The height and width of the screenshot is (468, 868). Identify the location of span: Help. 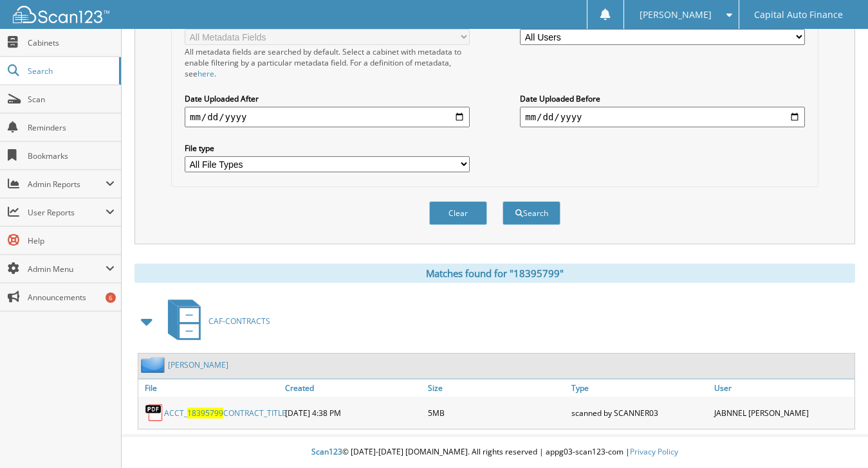
(71, 240).